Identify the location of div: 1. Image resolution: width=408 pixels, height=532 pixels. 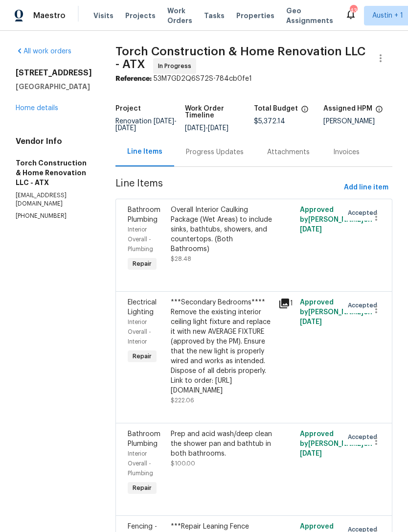
(286, 303).